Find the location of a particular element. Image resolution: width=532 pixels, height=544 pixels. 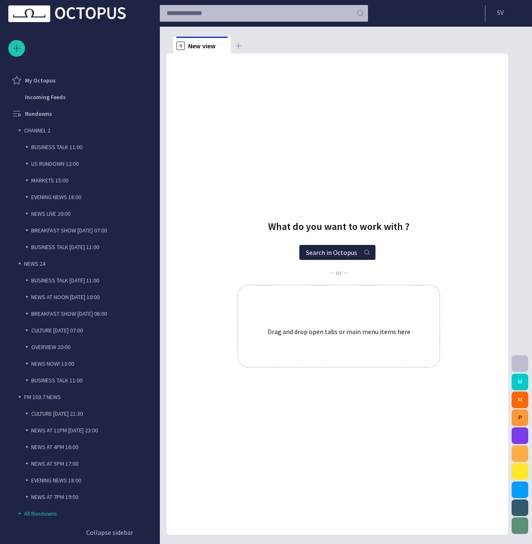

div: US RUNDOWN 12:00 is located at coordinates (87, 164).